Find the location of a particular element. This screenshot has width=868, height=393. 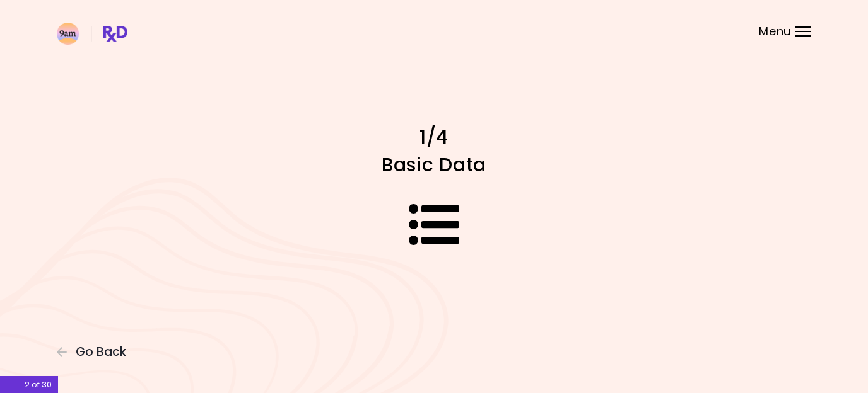

h1: 1/4 is located at coordinates (434, 137).